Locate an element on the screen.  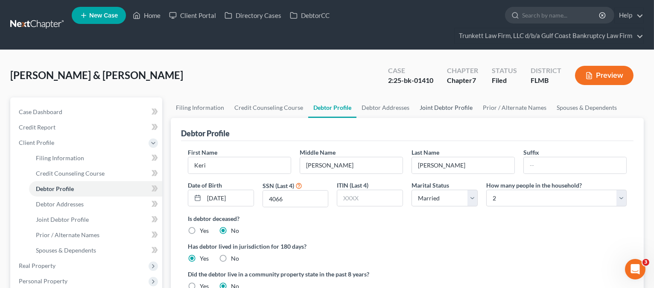
a: Directory Cases is located at coordinates (253, 15).